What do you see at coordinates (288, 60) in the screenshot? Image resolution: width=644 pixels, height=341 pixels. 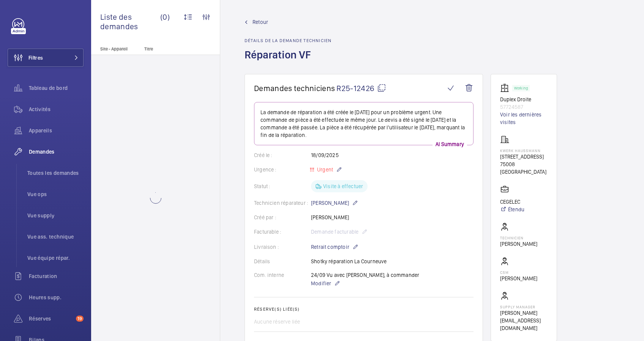 I see `h1: Réparation VF` at bounding box center [288, 60].